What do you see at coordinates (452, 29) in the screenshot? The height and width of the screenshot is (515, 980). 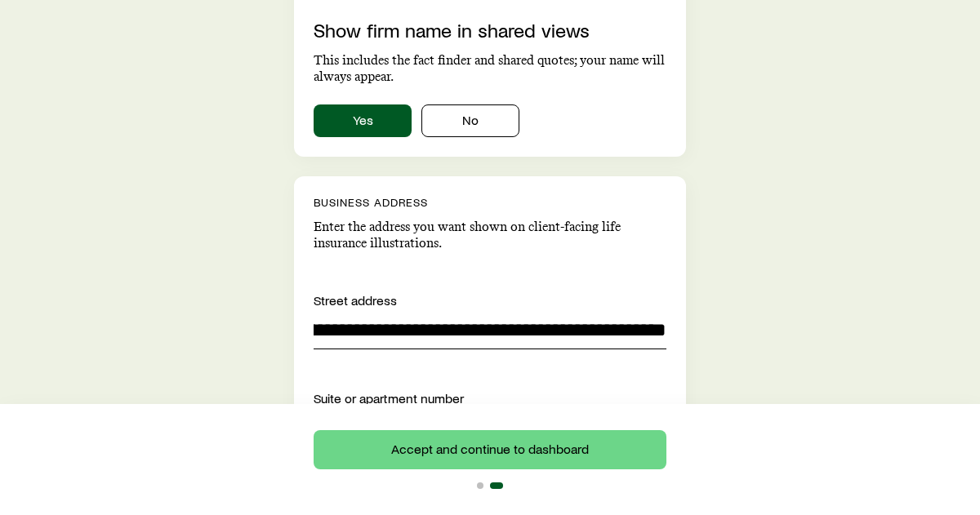 I see `label: Show firm name in shared views` at bounding box center [452, 29].